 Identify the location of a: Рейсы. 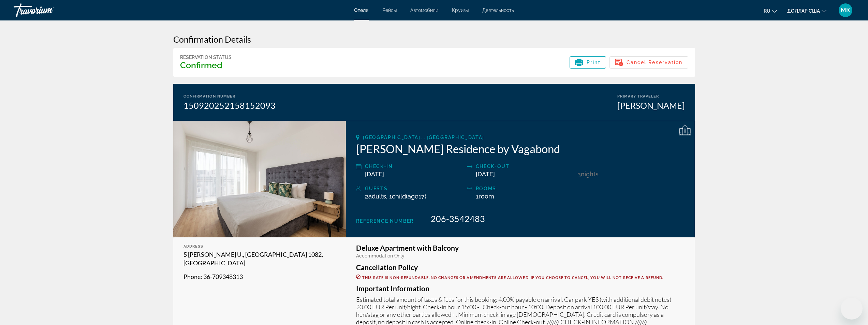
(390, 10).